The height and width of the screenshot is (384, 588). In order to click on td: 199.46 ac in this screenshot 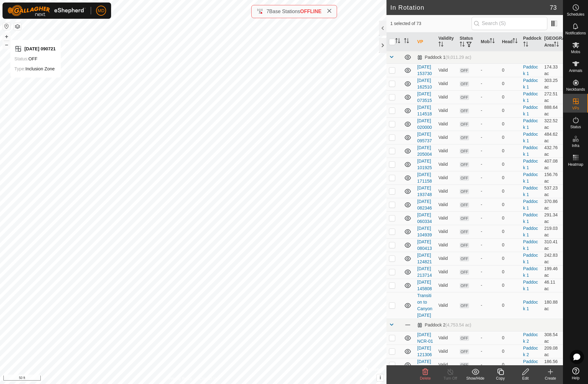, I will do `click(552, 272)`.